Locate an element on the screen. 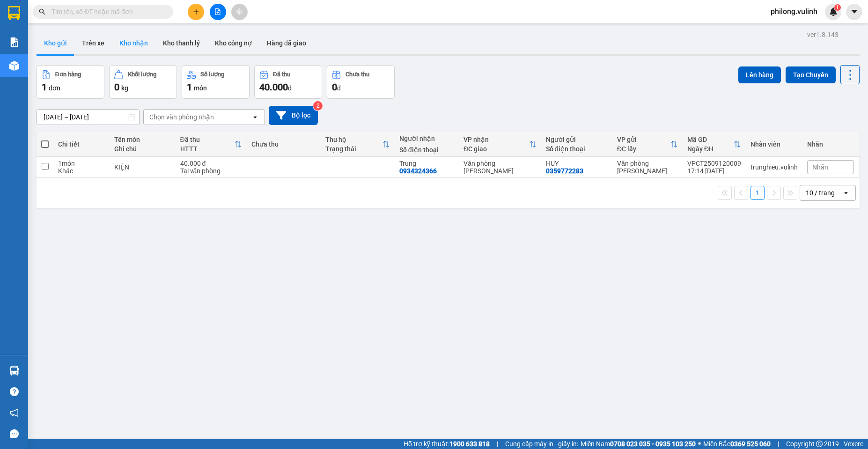 Image resolution: width=868 pixels, height=449 pixels. strong: 0708 023 035 - 0935 103 250 is located at coordinates (653, 444).